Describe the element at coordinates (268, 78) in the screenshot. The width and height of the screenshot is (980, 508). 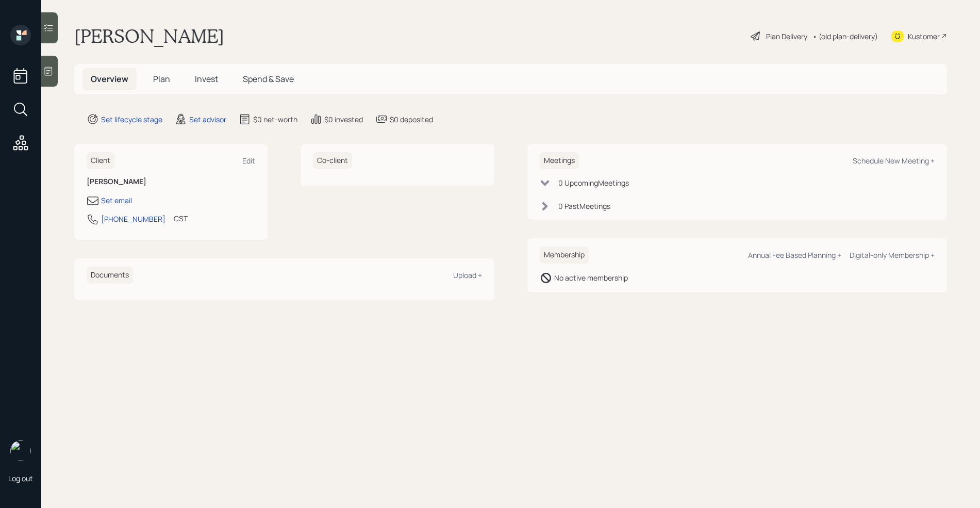
I see `span: Spend & Save` at that location.